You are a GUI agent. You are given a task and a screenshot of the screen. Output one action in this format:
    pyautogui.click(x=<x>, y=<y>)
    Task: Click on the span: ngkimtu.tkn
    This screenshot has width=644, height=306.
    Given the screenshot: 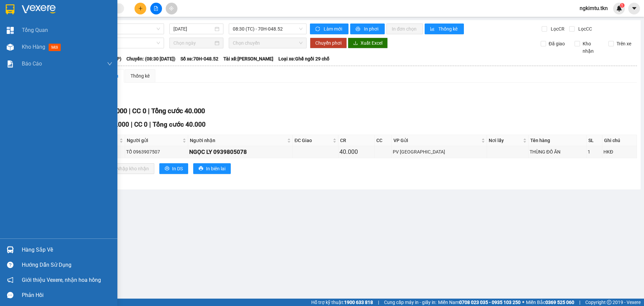 What is the action you would take?
    pyautogui.click(x=594, y=8)
    